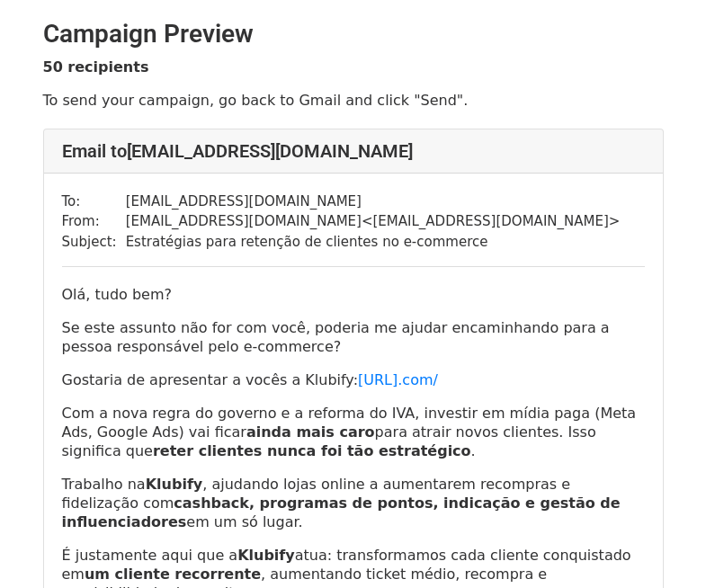  What do you see at coordinates (373, 242) in the screenshot?
I see `td: Estratégias para retenção de clientes no e-commerce` at bounding box center [373, 242].